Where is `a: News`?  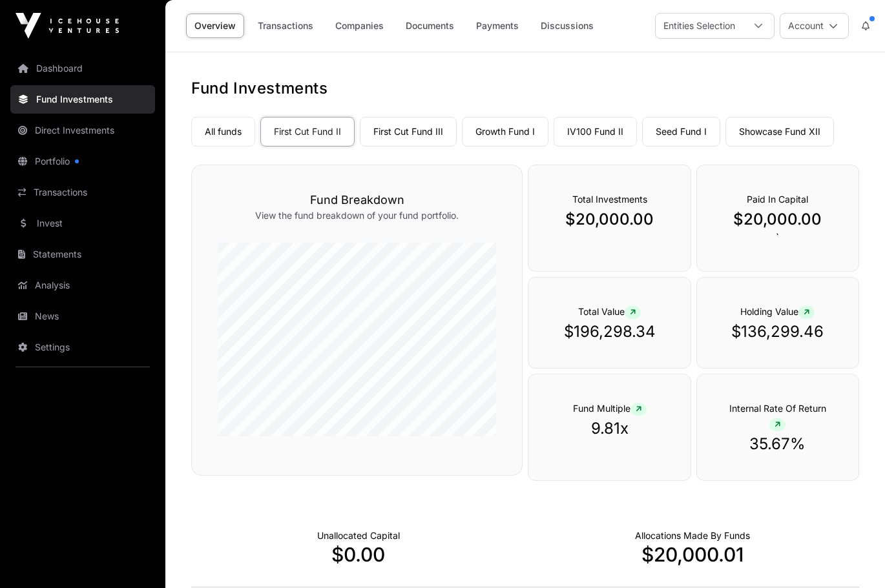 a: News is located at coordinates (83, 316).